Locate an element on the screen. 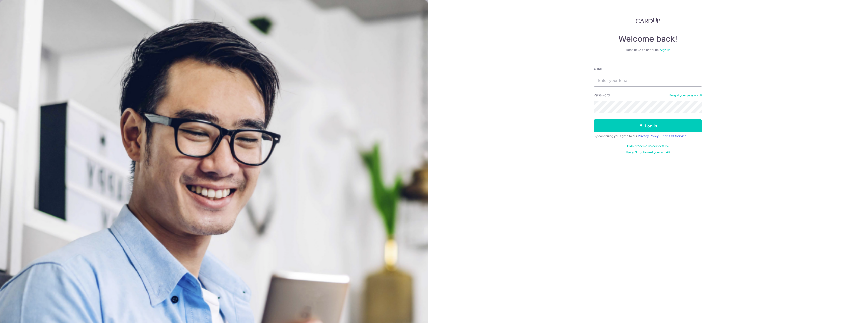 This screenshot has width=868, height=323. button: Log in is located at coordinates (648, 126).